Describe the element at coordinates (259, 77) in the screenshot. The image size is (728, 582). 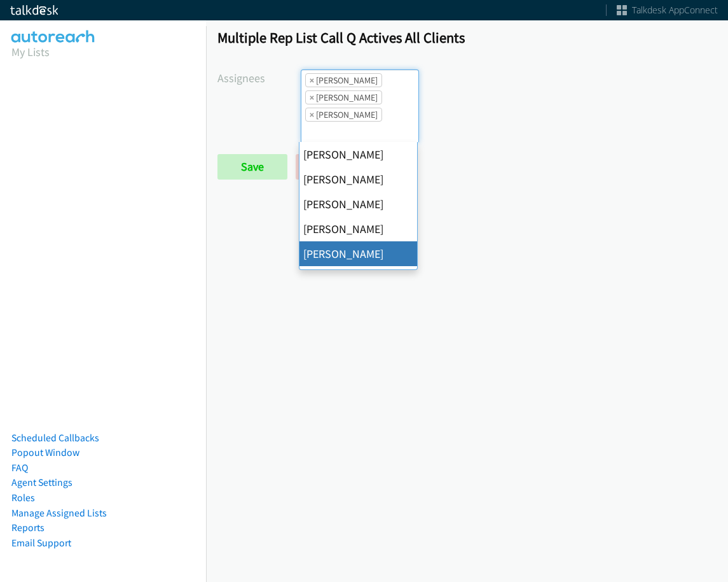
I see `label: Assignees` at that location.